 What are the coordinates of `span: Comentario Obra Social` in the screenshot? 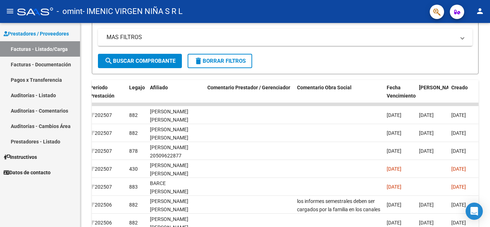 It's located at (324, 88).